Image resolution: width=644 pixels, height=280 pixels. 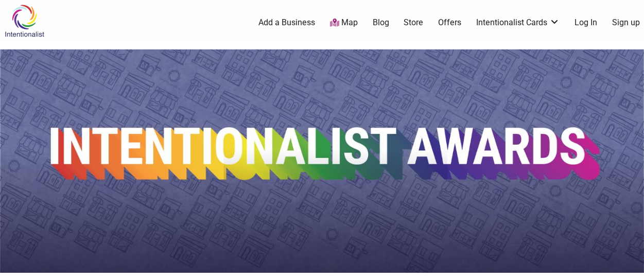 What do you see at coordinates (413, 23) in the screenshot?
I see `a: Store` at bounding box center [413, 23].